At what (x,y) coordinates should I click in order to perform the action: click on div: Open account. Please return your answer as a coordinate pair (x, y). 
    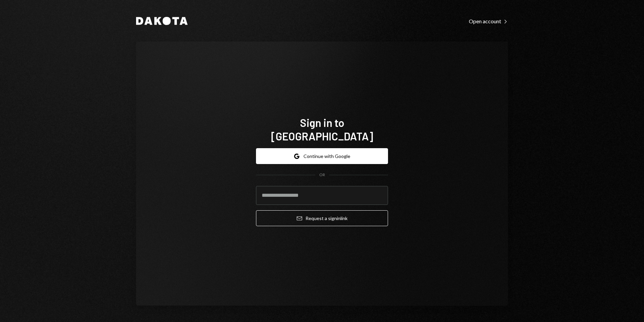
    Looking at the image, I should click on (488, 21).